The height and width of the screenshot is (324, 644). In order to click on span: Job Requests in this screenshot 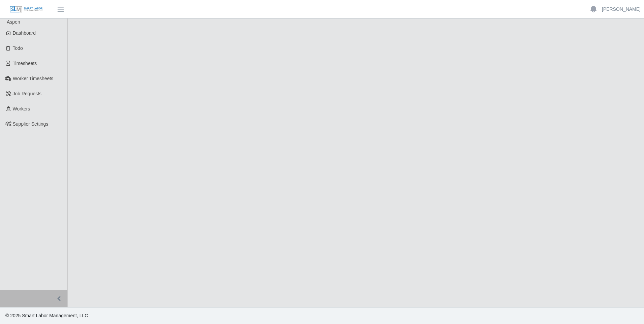, I will do `click(27, 94)`.